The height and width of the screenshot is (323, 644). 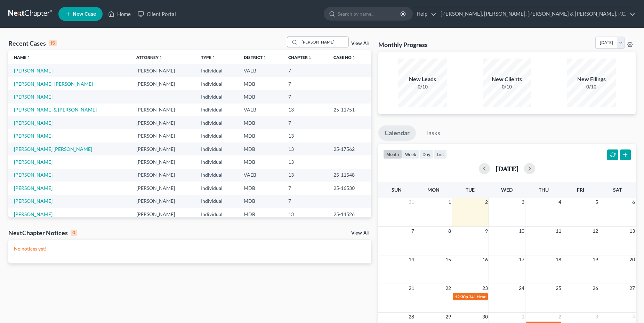 What do you see at coordinates (32, 43) in the screenshot?
I see `div: Recent Cases` at bounding box center [32, 43].